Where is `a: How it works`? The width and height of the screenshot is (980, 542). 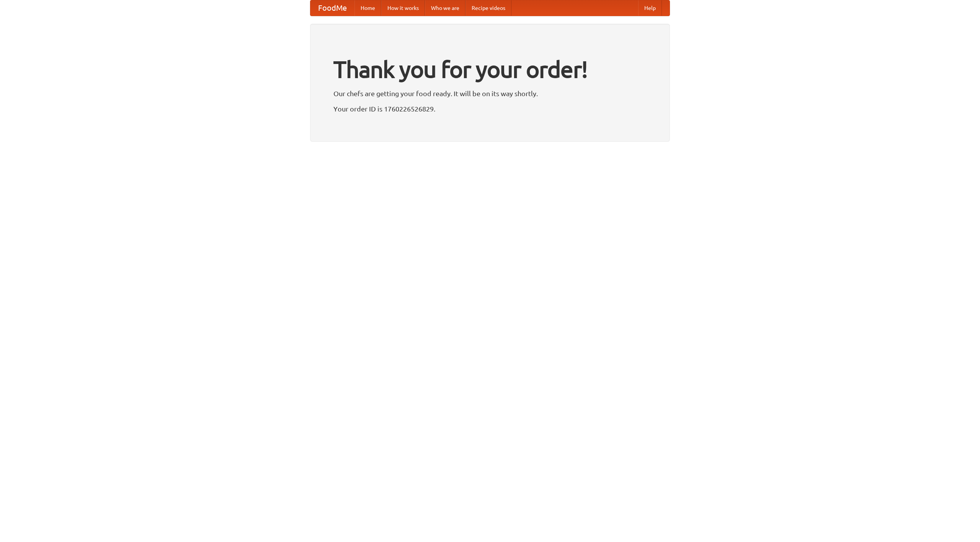
a: How it works is located at coordinates (403, 8).